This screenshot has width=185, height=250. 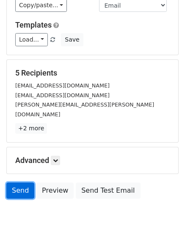 What do you see at coordinates (164, 230) in the screenshot?
I see `div: Widżet czatu` at bounding box center [164, 230].